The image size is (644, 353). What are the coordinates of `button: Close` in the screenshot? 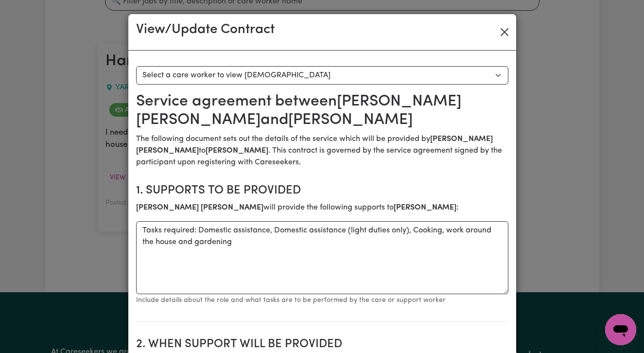 It's located at (505, 32).